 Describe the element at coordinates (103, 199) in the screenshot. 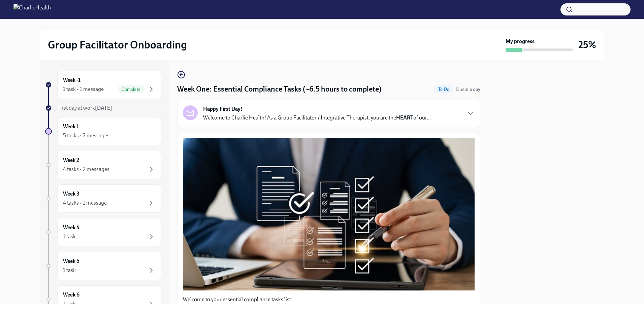

I see `a: Week 34 tasks • 1 message` at that location.